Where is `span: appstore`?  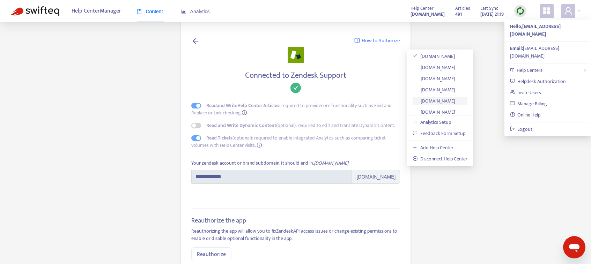
span: appstore is located at coordinates (547, 11).